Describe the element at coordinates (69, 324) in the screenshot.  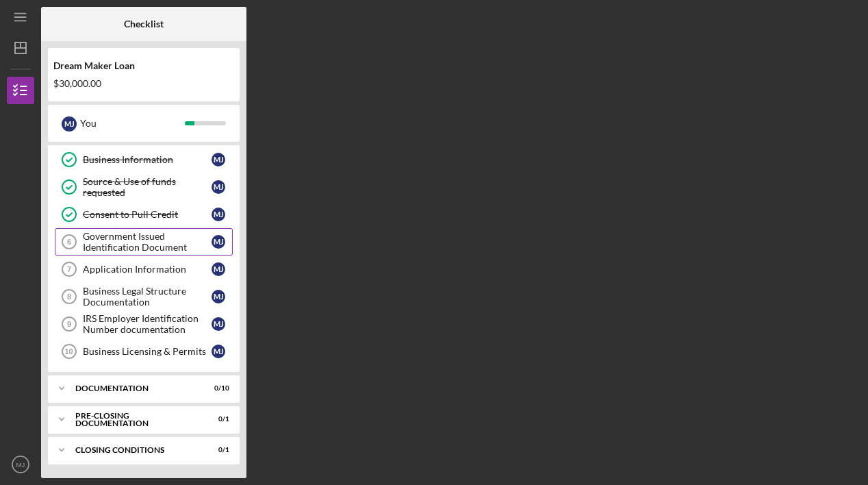
I see `tspan: 9` at that location.